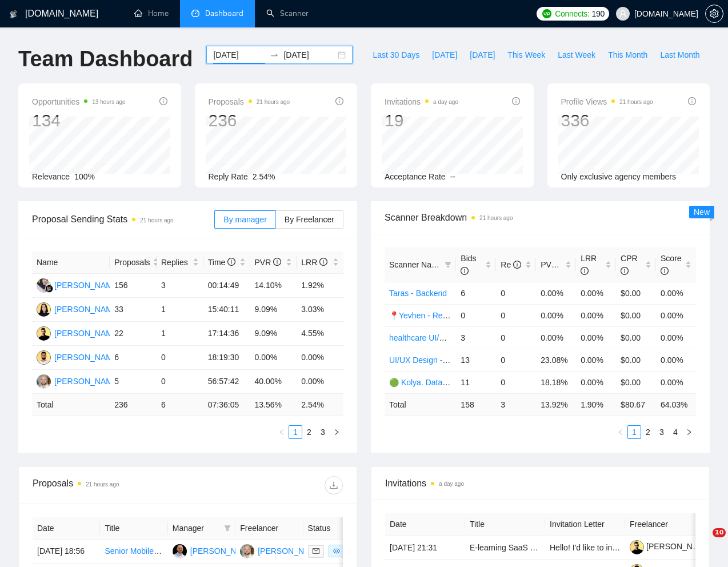 The image size is (728, 567). What do you see at coordinates (701, 212) in the screenshot?
I see `span: New` at bounding box center [701, 212].